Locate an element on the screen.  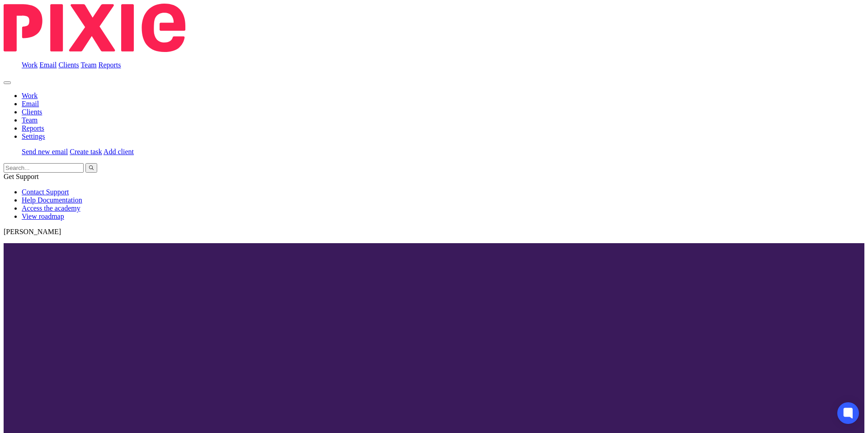
a: View roadmap is located at coordinates (43, 216).